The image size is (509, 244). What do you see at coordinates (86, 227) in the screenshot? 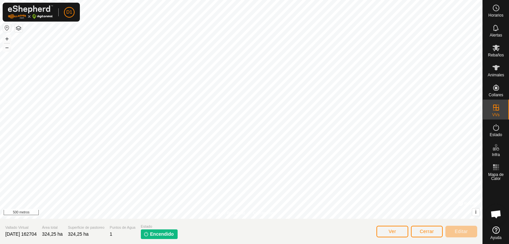
I see `font: Superficie de pastoreo` at bounding box center [86, 227].